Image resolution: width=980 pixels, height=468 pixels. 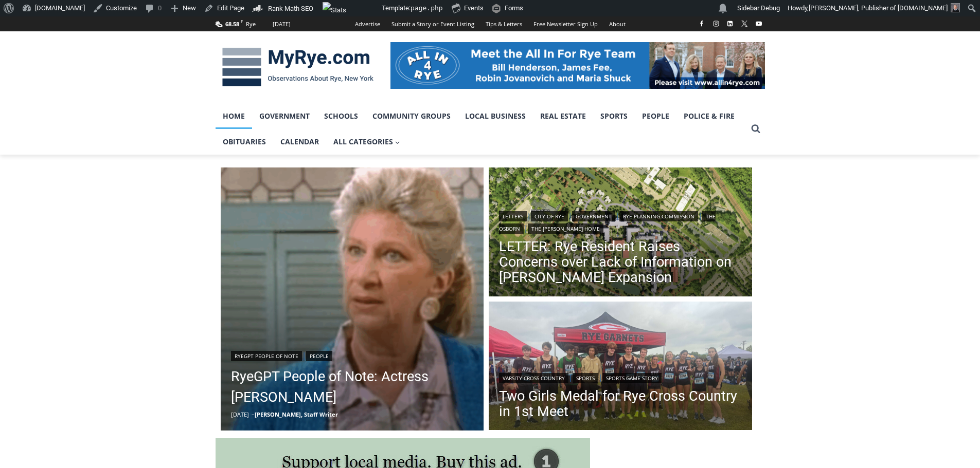 I want to click on a: Facebook, so click(x=701, y=24).